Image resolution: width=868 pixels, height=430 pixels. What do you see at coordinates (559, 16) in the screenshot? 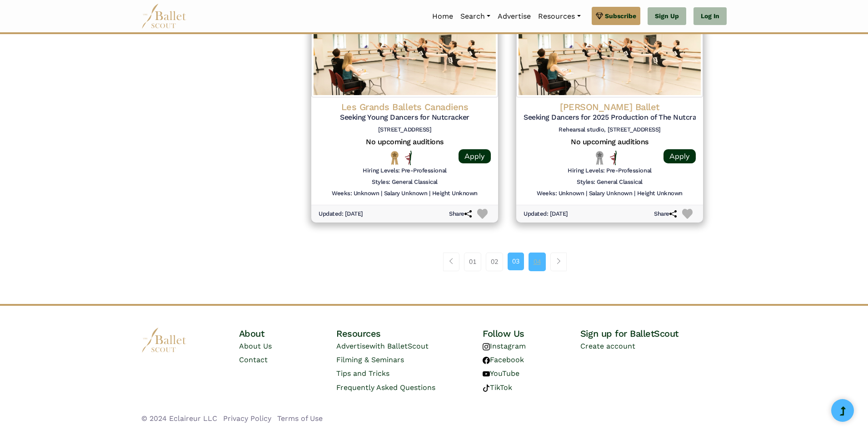
I see `a: Resources` at bounding box center [559, 16].